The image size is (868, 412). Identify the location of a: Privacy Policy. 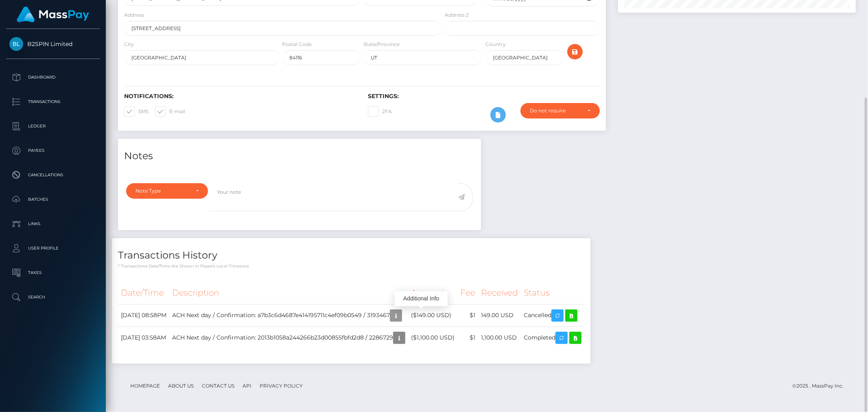
(281, 386).